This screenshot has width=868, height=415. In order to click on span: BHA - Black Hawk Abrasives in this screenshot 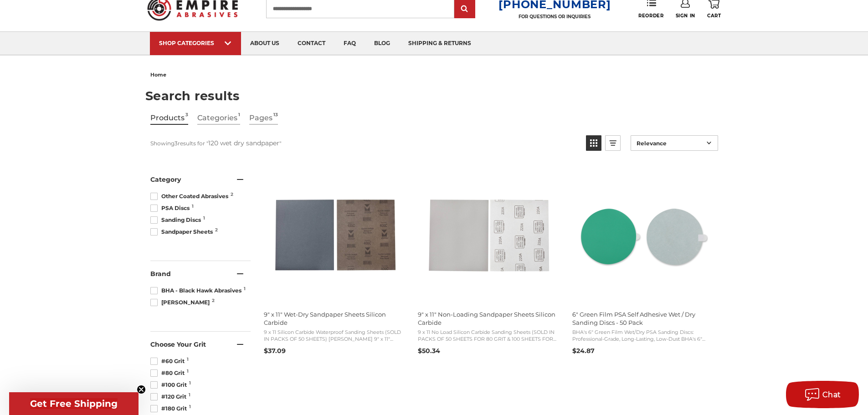, I will do `click(197, 291)`.